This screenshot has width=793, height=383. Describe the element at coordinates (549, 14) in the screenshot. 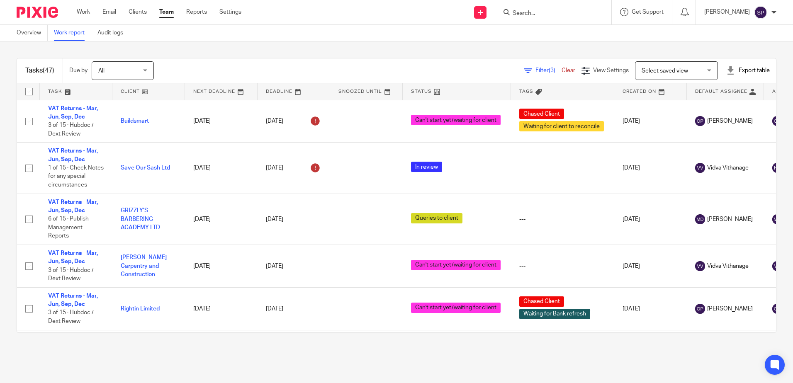

I see `input: Search` at that location.